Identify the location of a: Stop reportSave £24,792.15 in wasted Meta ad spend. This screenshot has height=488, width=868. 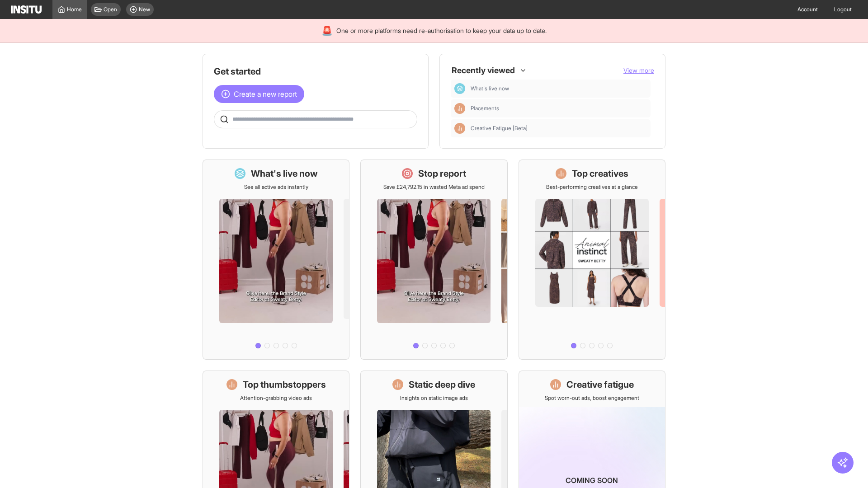
(433, 259).